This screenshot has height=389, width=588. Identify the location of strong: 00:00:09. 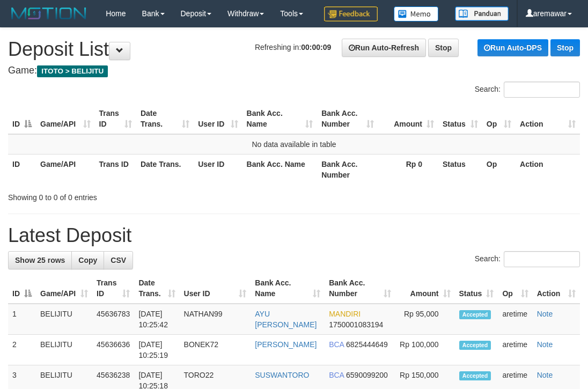
(316, 47).